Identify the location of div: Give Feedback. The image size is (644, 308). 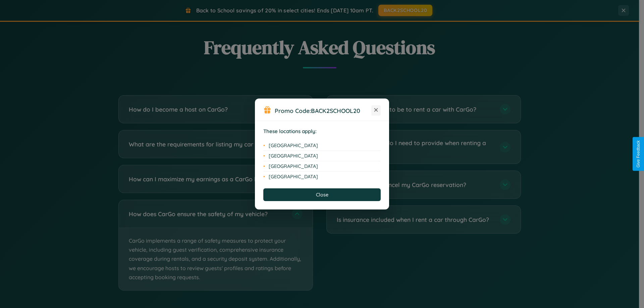
(639, 154).